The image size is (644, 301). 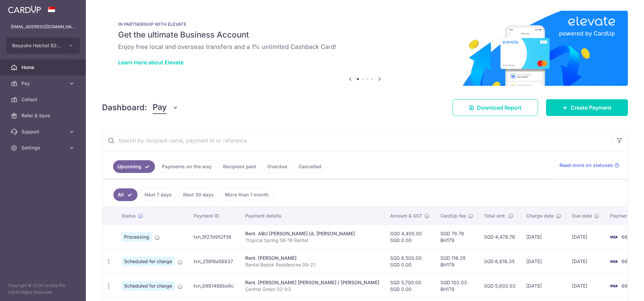 I want to click on span: Create Payment, so click(x=591, y=107).